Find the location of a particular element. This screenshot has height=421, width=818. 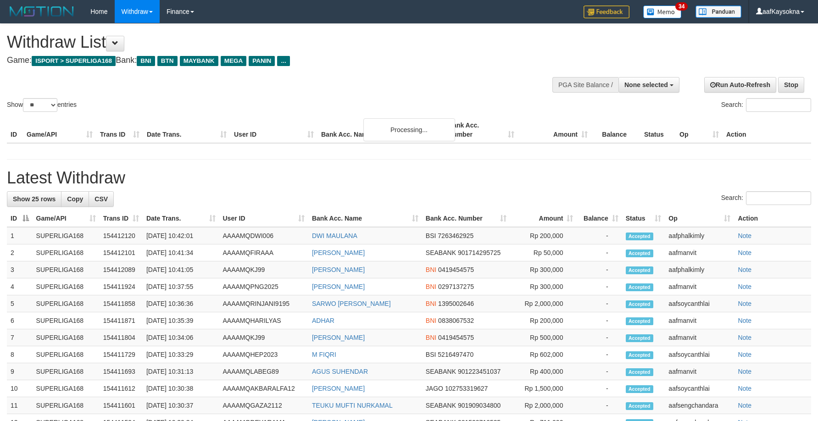

div: Processing... is located at coordinates (409, 130).